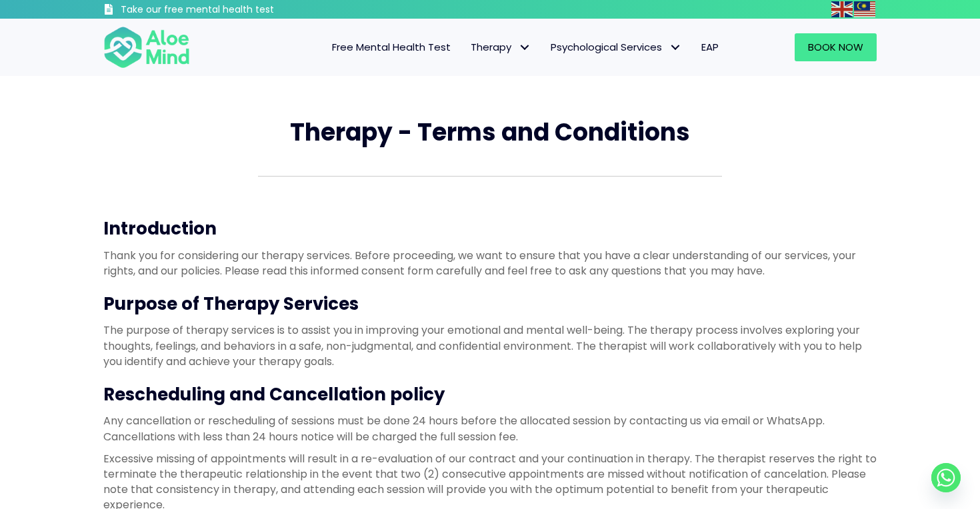 The height and width of the screenshot is (509, 980). What do you see at coordinates (490, 263) in the screenshot?
I see `p: Thank you for considering our therapy services. Before proceeding, we want to ensure that you hav...` at bounding box center [490, 263].